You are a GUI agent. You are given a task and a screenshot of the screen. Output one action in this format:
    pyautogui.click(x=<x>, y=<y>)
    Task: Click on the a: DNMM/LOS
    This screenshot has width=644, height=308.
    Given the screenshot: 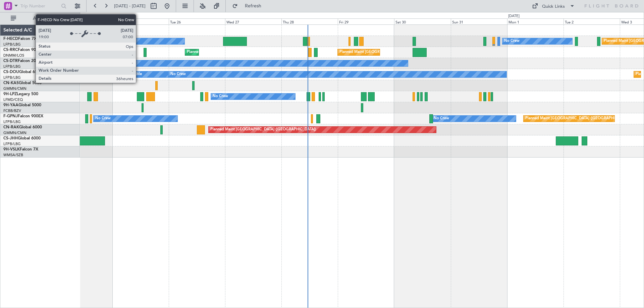 What is the action you would take?
    pyautogui.click(x=14, y=55)
    